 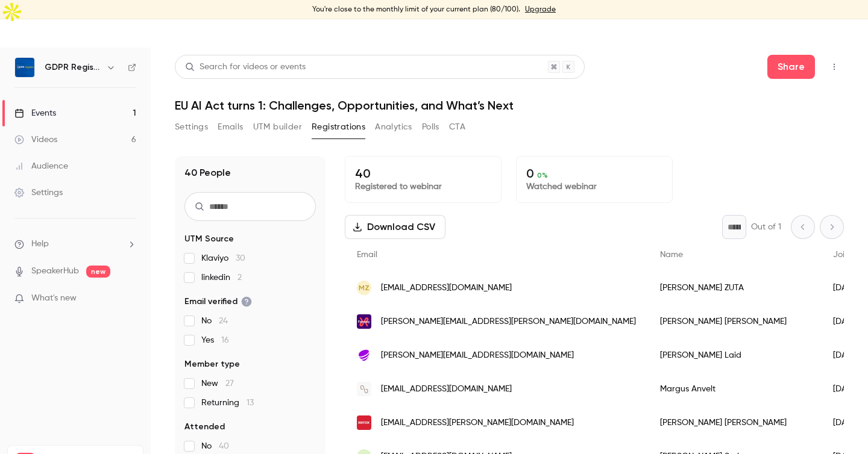 I want to click on span: Attended, so click(x=204, y=427).